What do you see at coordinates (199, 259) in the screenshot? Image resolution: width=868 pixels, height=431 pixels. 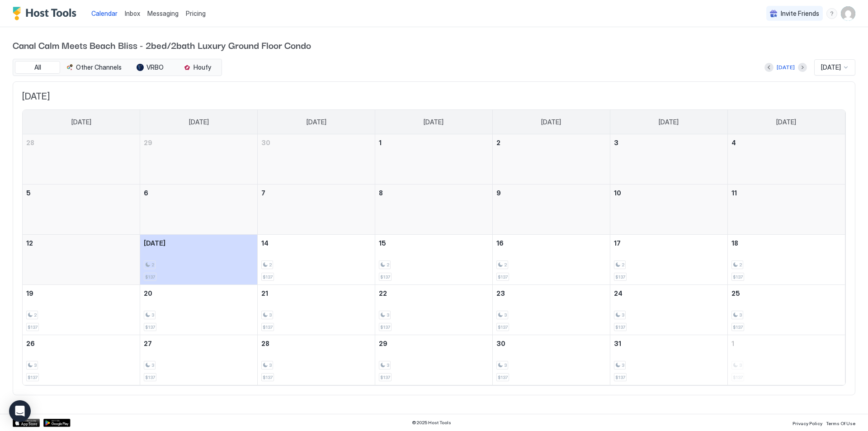 I see `td: October 13, 2025` at bounding box center [199, 259].